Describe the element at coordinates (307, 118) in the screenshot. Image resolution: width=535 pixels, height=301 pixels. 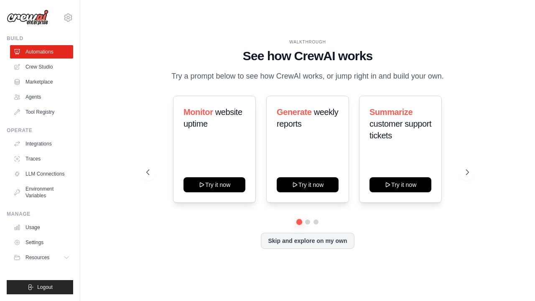
I see `span: weekly reports` at that location.